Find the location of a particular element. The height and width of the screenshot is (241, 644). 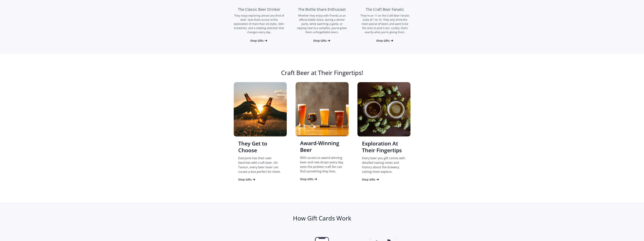

p: They enjoy exploring almost any kind of beer. Give them access to the exploration of more than 20... is located at coordinates (259, 24).